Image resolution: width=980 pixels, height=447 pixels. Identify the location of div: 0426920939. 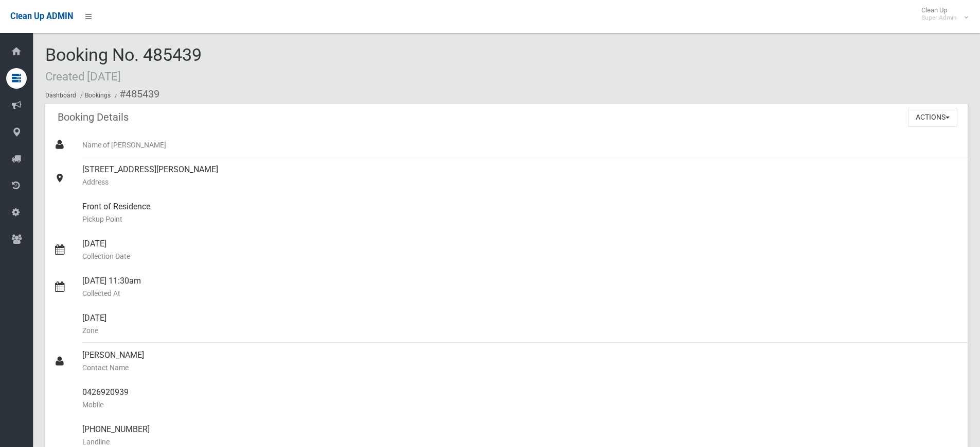
(521, 398).